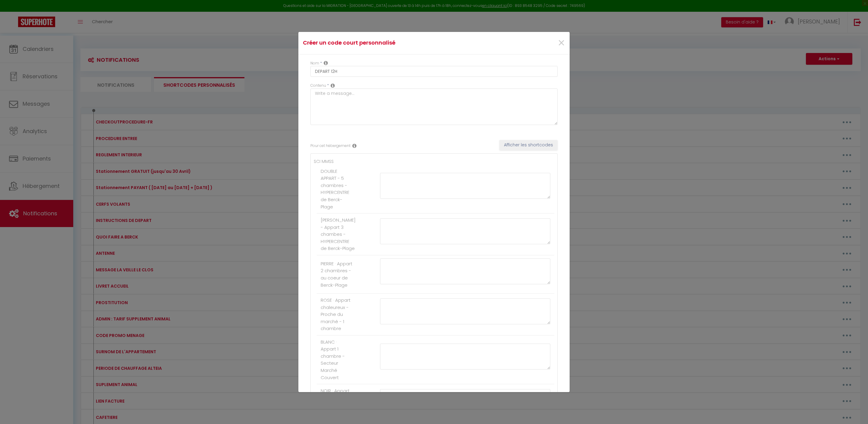 Image resolution: width=868 pixels, height=424 pixels. I want to click on label: DOUBLE APPART - 5 chambres - HYPERCENTRE de Berck-Plage, so click(336, 189).